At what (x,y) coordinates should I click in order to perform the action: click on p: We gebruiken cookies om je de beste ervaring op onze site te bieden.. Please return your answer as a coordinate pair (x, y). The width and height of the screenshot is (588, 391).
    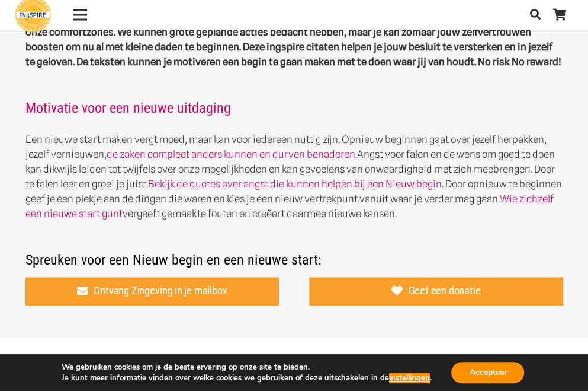
    Looking at the image, I should click on (246, 367).